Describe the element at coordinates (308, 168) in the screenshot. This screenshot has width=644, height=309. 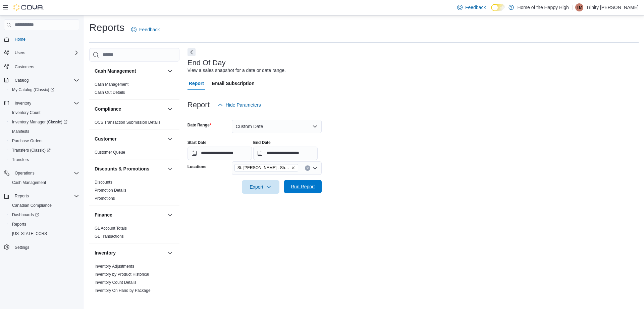
I see `button: Clear input` at that location.